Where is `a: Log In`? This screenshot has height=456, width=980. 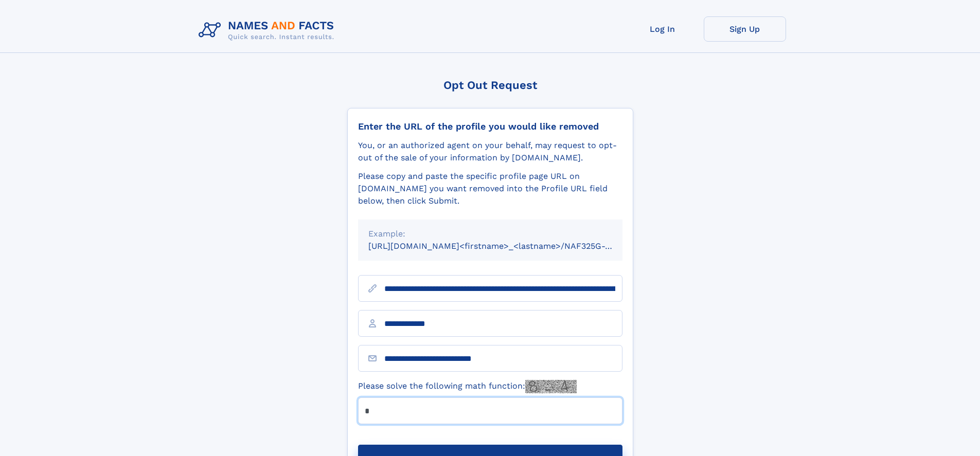
a: Log In is located at coordinates (662, 29).